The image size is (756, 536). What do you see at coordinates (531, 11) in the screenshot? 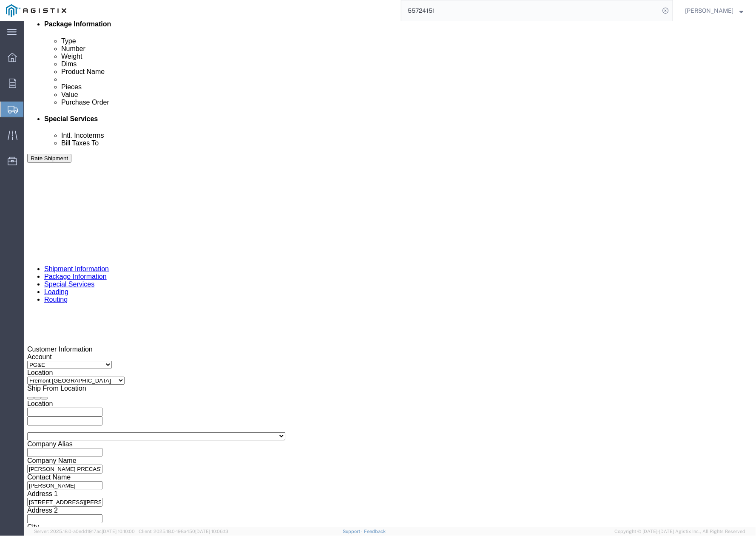
I see `input: Search for shipment number, reference number` at bounding box center [531, 11].